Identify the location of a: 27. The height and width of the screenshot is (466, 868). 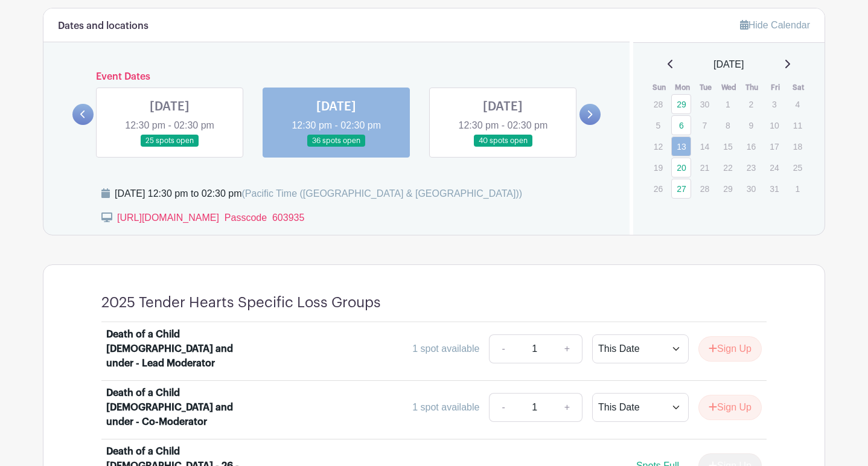
(681, 189).